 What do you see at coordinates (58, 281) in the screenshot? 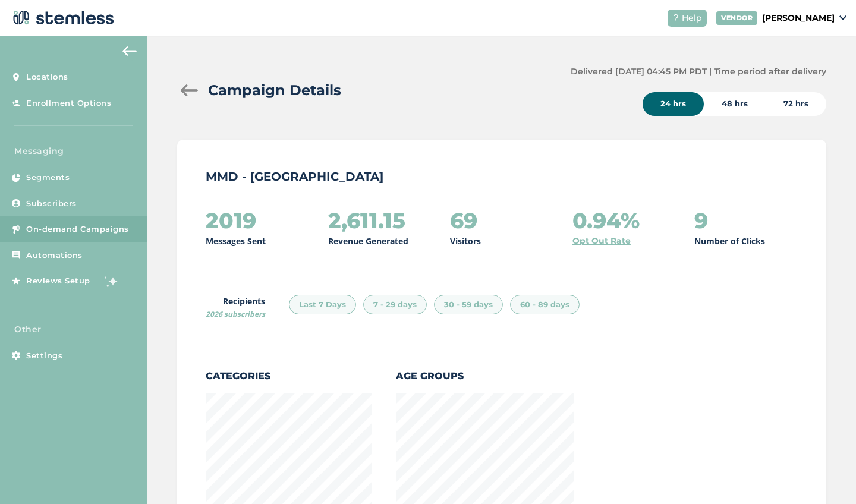
I see `span: Reviews Setup` at bounding box center [58, 281].